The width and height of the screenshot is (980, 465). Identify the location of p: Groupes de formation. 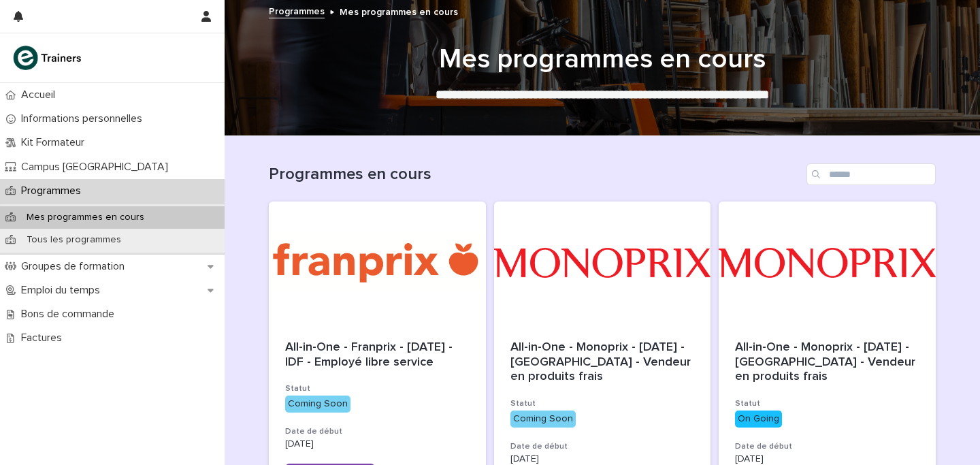
(76, 266).